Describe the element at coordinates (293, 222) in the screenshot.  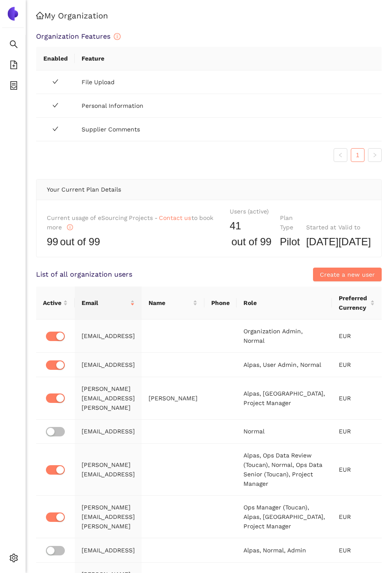
I see `div: Plan Type` at that location.